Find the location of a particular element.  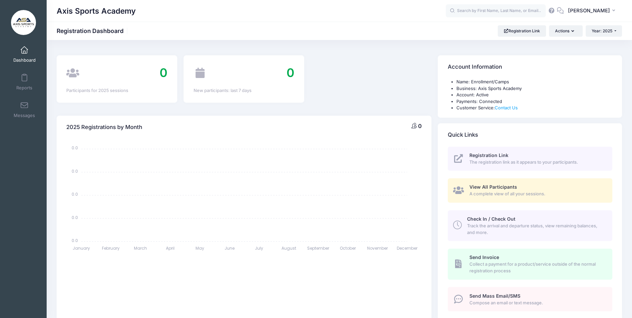

tspan: April is located at coordinates (170, 248).